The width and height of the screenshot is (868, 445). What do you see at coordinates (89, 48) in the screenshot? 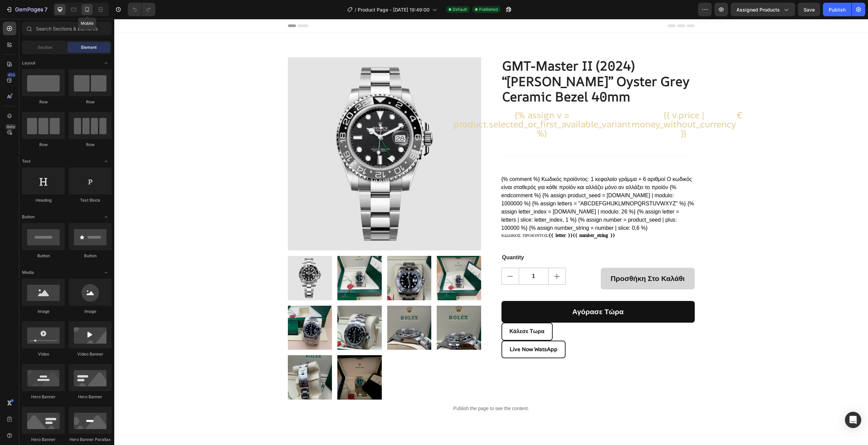
I see `span: Element` at bounding box center [89, 48].